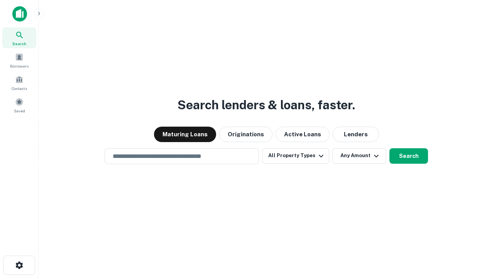 Image resolution: width=494 pixels, height=278 pixels. I want to click on span: Borrowers, so click(19, 66).